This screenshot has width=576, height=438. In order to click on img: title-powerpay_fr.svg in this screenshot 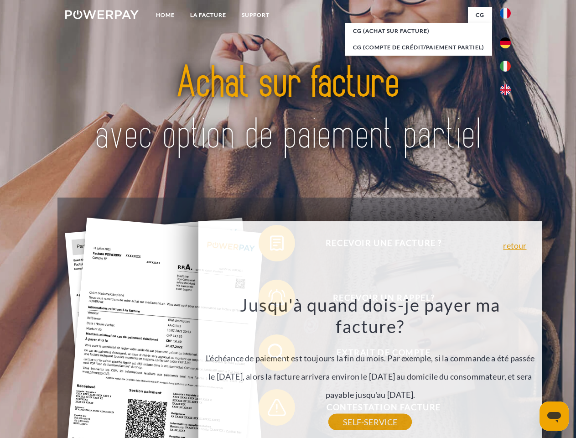, I will do `click(288, 109)`.